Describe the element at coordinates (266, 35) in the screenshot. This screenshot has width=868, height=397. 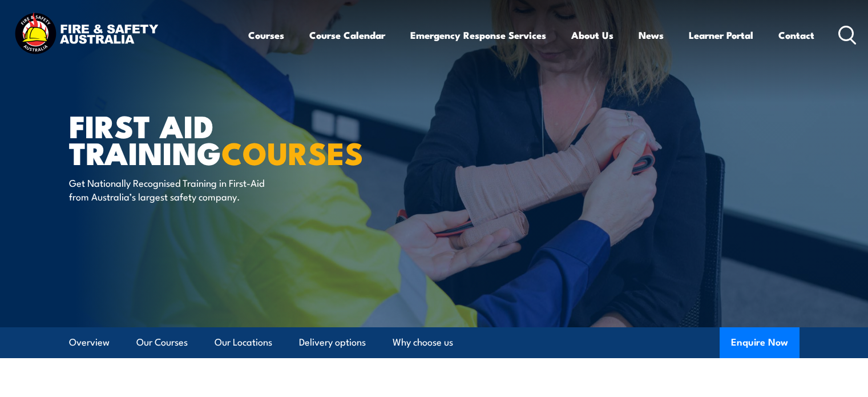
I see `a: Courses` at that location.